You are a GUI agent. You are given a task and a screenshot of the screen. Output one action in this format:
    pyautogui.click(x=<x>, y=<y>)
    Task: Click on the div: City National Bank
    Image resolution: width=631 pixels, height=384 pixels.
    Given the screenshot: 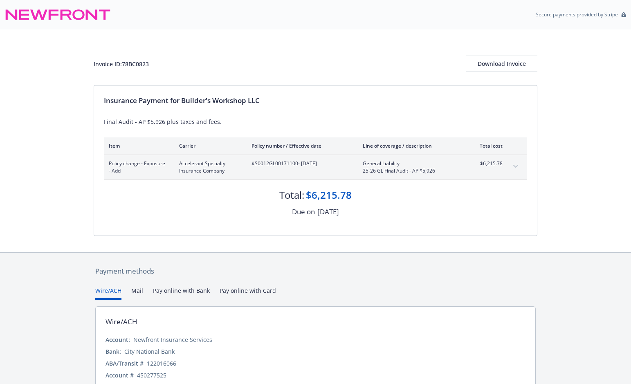 What is the action you would take?
    pyautogui.click(x=149, y=351)
    